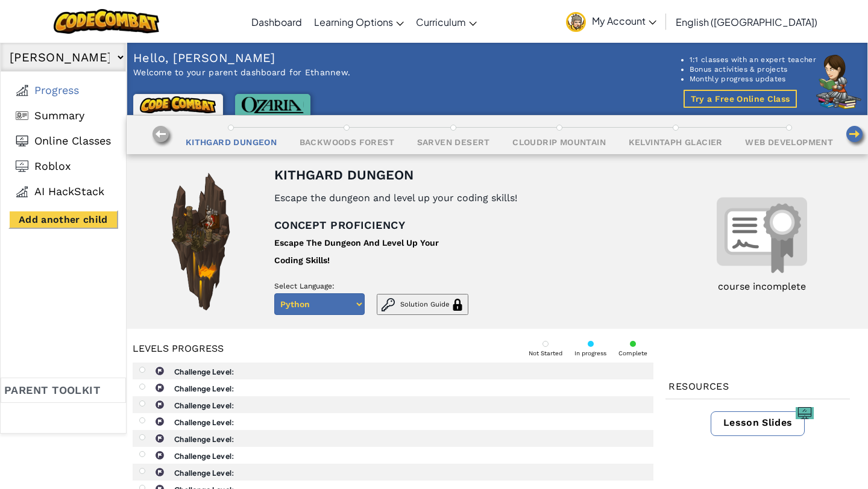  What do you see at coordinates (360, 251) in the screenshot?
I see `div: Escape The Dungeon And Level Up Your Coding Skills!` at bounding box center [360, 251].